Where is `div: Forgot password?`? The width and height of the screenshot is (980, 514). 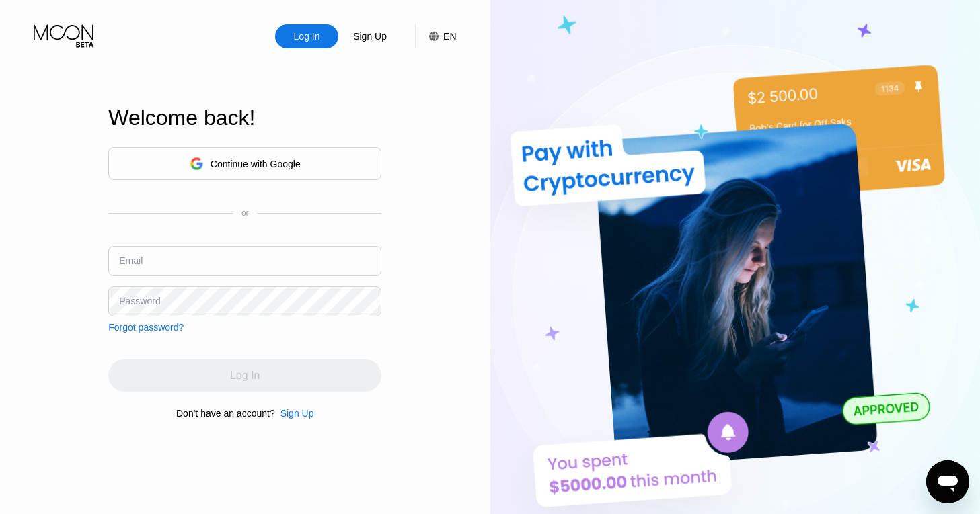
div: Forgot password? is located at coordinates (146, 327).